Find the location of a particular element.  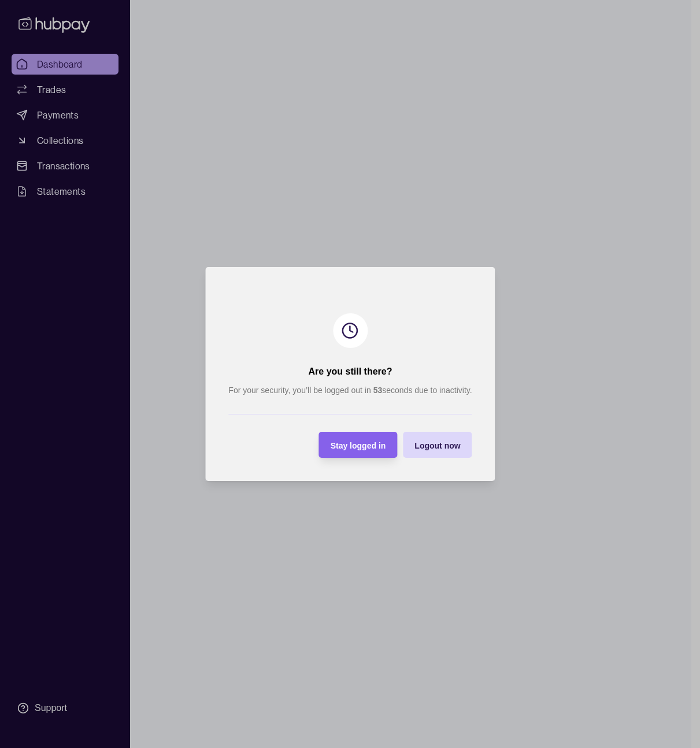

strong: 53 is located at coordinates (378, 390).